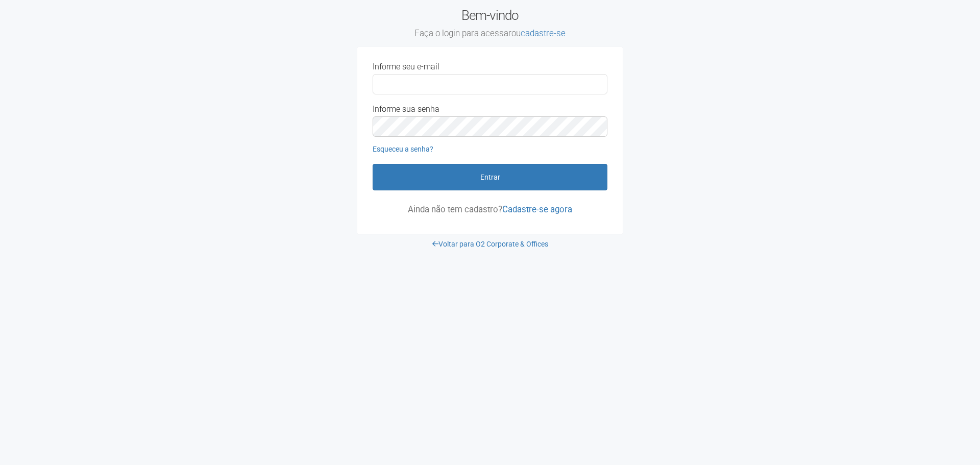 The image size is (980, 465). What do you see at coordinates (405, 109) in the screenshot?
I see `label: Informe sua senha` at bounding box center [405, 109].